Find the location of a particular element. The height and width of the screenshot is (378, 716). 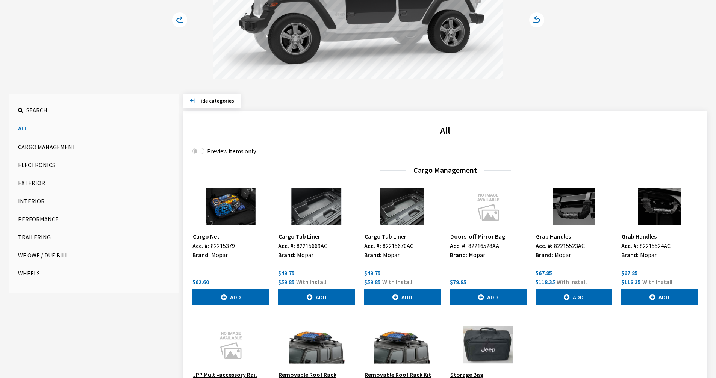

button: Cargo Net is located at coordinates (206, 236).